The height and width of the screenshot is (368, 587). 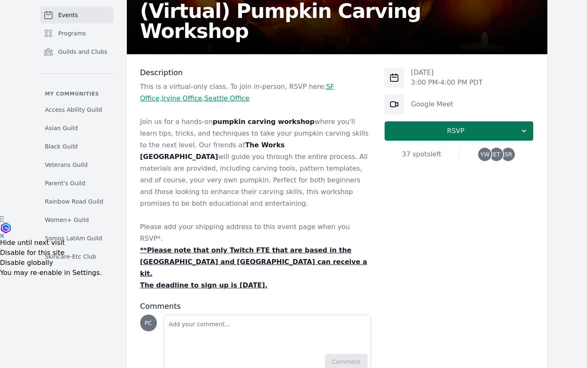 What do you see at coordinates (182, 98) in the screenshot?
I see `a: Irvine Office` at bounding box center [182, 98].